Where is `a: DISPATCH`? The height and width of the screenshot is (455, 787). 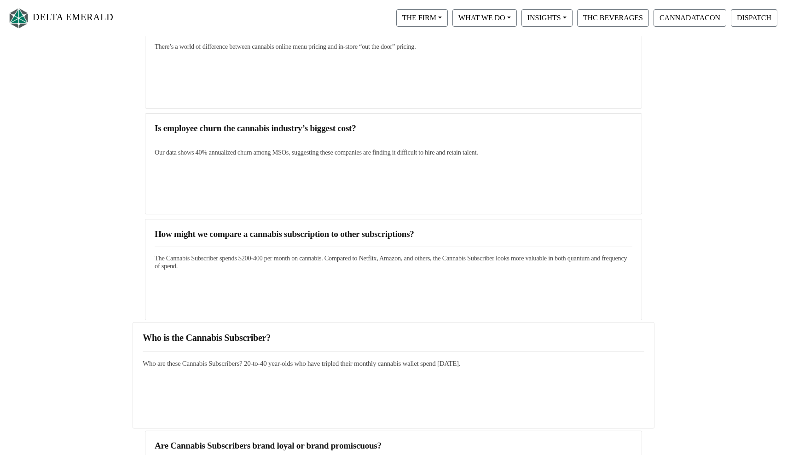
a: DISPATCH is located at coordinates (754, 17).